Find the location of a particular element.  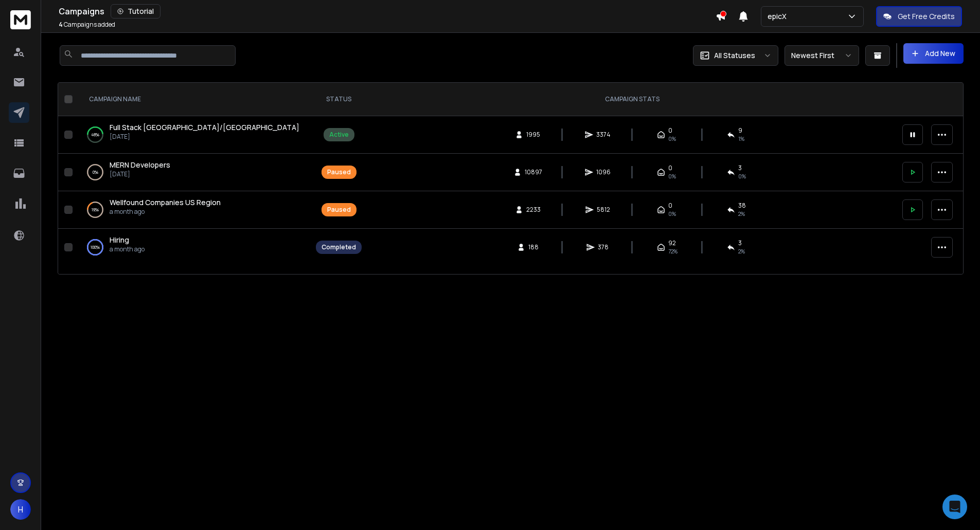

div: Active is located at coordinates (339, 134).